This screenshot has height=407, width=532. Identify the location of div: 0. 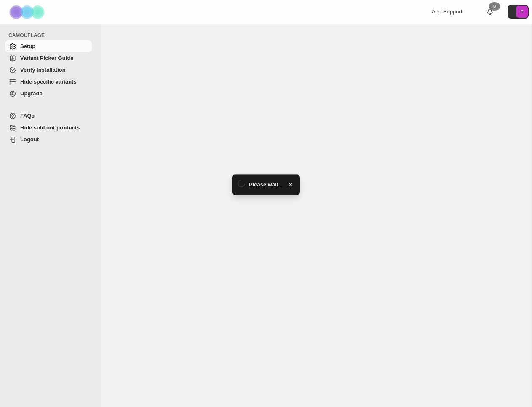
(495, 6).